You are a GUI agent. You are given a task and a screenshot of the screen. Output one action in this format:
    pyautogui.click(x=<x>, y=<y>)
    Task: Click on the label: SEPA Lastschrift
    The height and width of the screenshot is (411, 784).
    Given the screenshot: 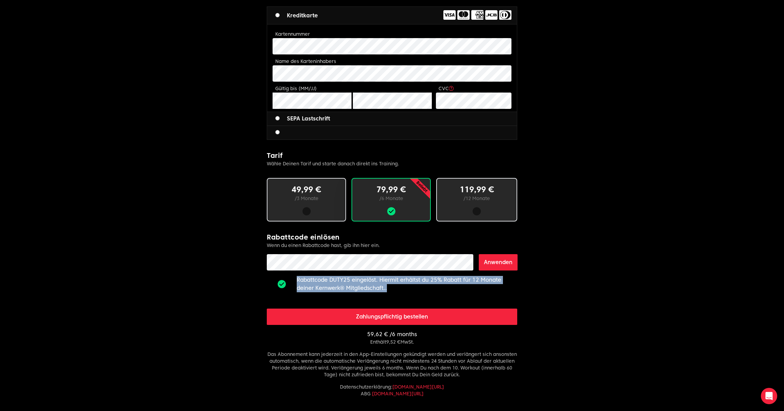 What is the action you would take?
    pyautogui.click(x=302, y=119)
    